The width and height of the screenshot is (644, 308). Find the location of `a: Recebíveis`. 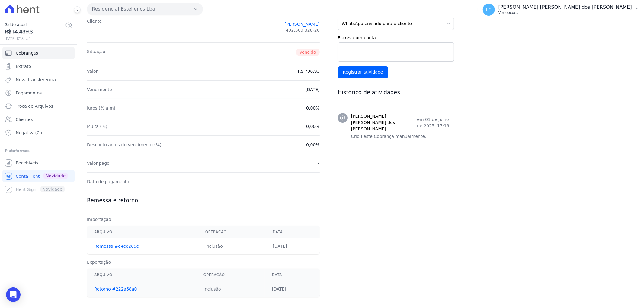

a: Recebíveis is located at coordinates (38, 163).